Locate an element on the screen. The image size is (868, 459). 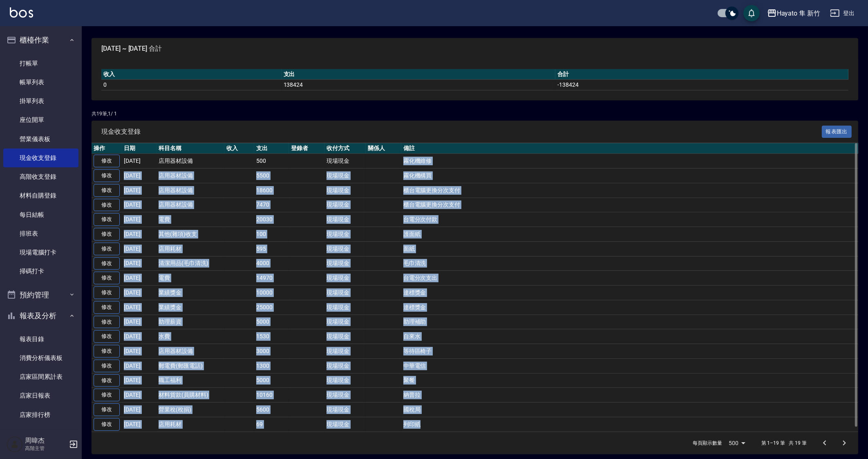
td: 18600 is located at coordinates (271, 190).